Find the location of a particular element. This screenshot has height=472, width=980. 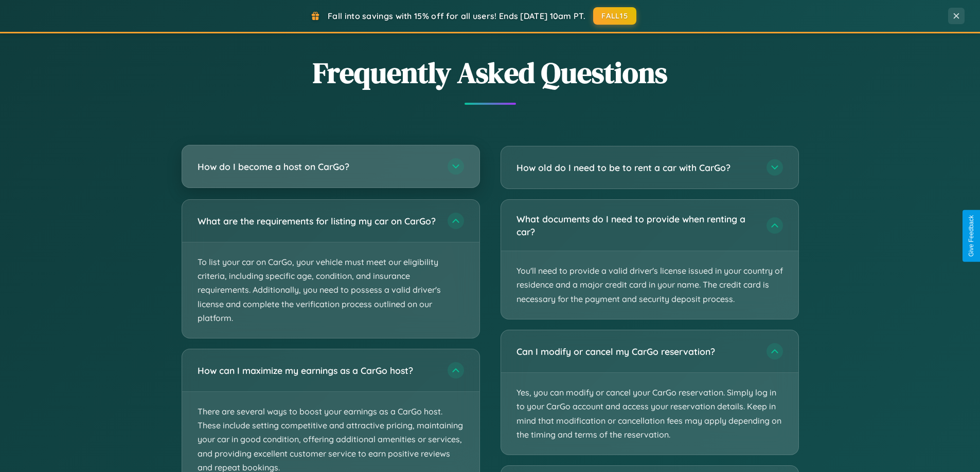

button: FALL15 is located at coordinates (615, 16).